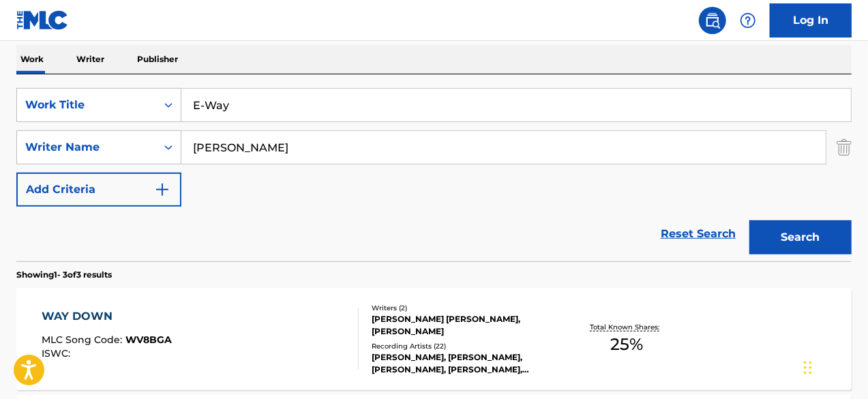  I want to click on p: Publisher, so click(157, 59).